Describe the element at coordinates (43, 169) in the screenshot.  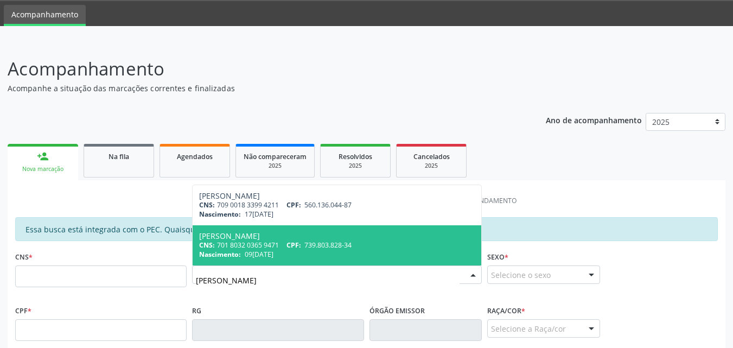
I see `div: Nova marcação` at that location.